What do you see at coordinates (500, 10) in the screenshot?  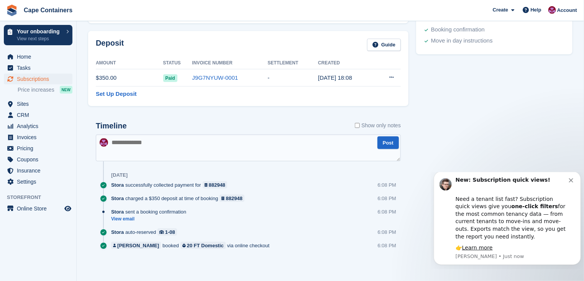 I see `span: Create` at bounding box center [500, 10].